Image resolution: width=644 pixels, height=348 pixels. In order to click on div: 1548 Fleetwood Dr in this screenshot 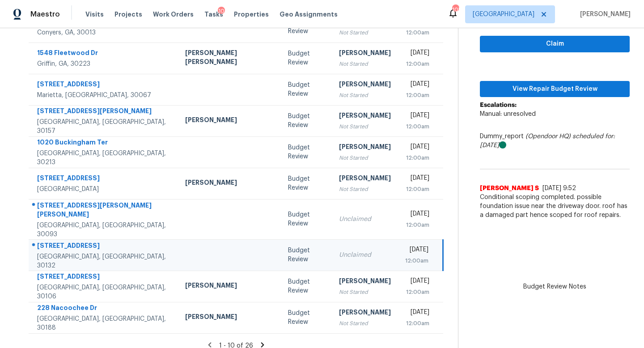, I will do `click(104, 53)`.